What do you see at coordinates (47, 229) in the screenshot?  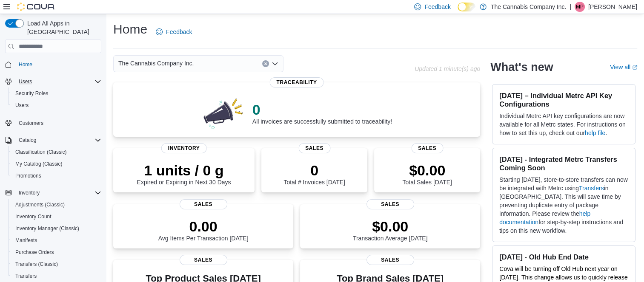 I see `a: Inventory Manager (Classic)` at bounding box center [47, 229].